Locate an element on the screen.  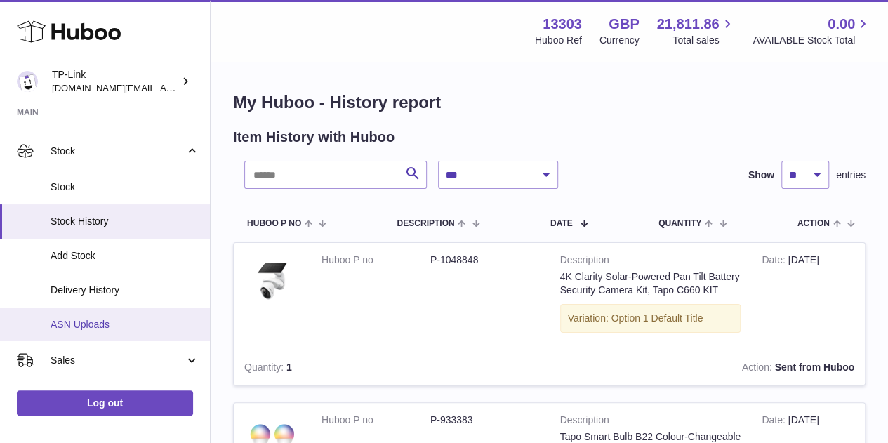
span: entries is located at coordinates (851, 175).